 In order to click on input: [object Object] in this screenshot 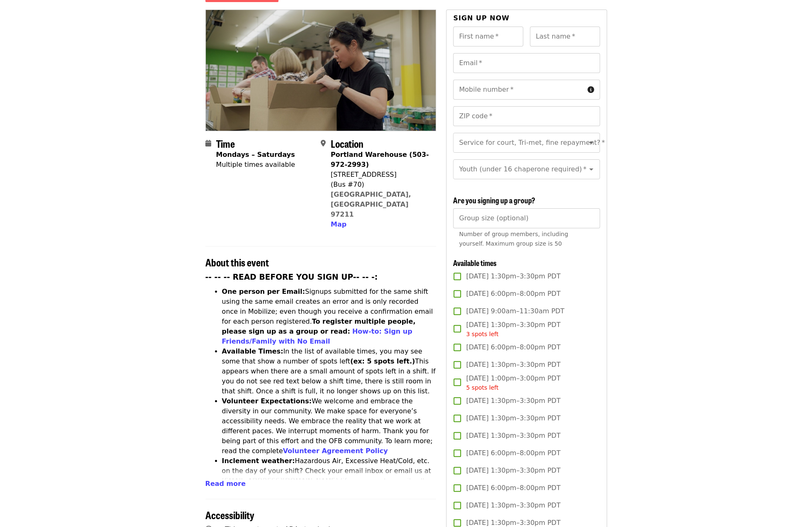, I will do `click(526, 219)`.